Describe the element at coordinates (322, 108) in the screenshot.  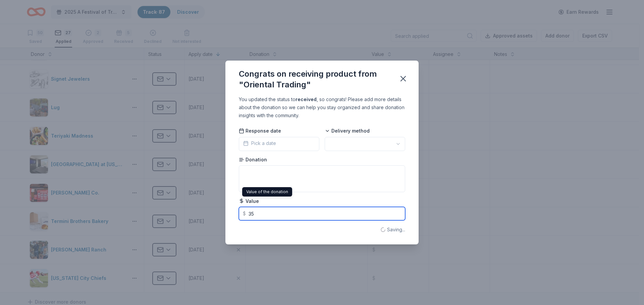
I see `div: You updated the status to , so congrats! Please add more details about the donation so we can hel...` at that location.